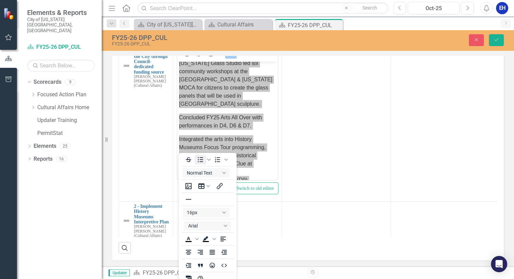 This screenshot has width=514, height=279. Describe the element at coordinates (433, 8) in the screenshot. I see `button: Oct-25` at that location.